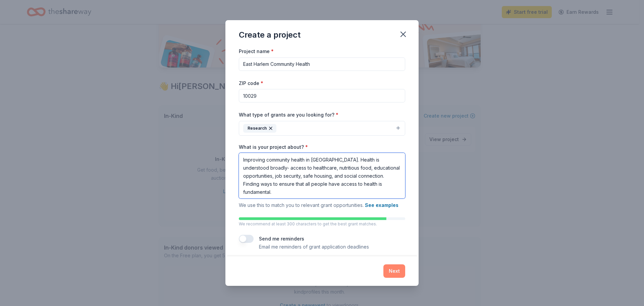 The width and height of the screenshot is (644, 306). I want to click on p: We recommend at least 300 characters to get the best grant matches., so click(322, 224).